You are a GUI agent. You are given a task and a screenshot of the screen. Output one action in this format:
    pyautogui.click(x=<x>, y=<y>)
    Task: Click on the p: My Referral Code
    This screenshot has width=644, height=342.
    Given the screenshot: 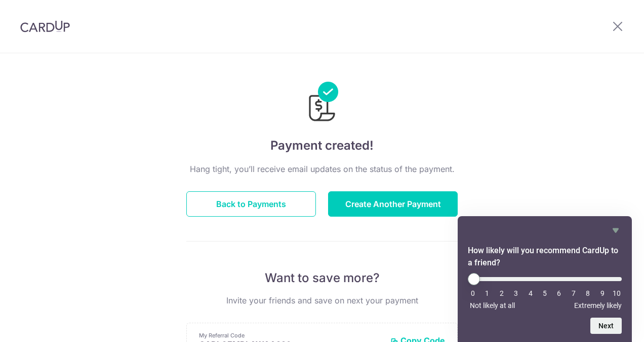 What is the action you would take?
    pyautogui.click(x=291, y=335)
    